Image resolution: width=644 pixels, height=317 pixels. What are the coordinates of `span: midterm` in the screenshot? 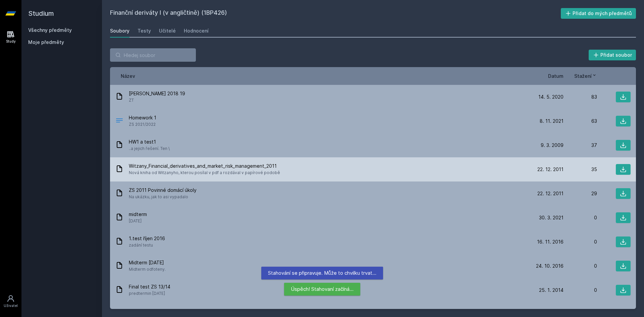 It's located at (138, 215).